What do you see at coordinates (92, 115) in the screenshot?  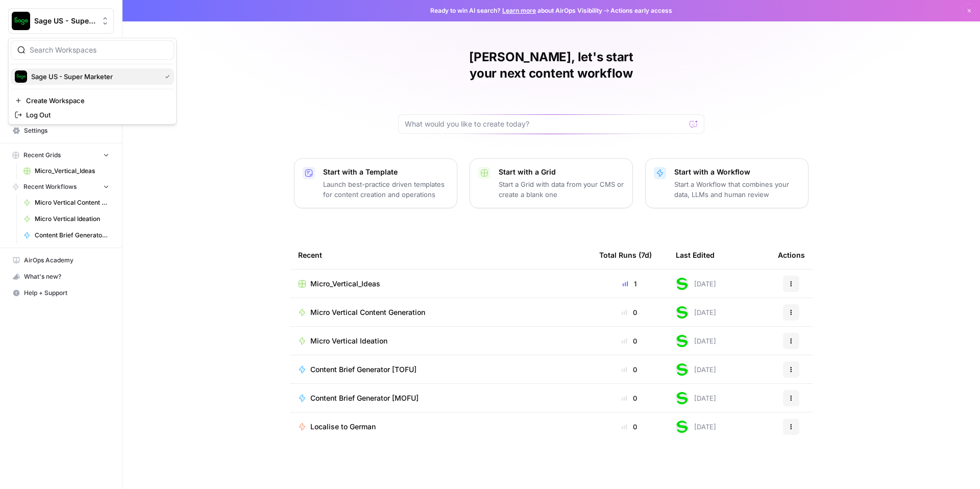 I see `a: Log Out` at bounding box center [92, 115].